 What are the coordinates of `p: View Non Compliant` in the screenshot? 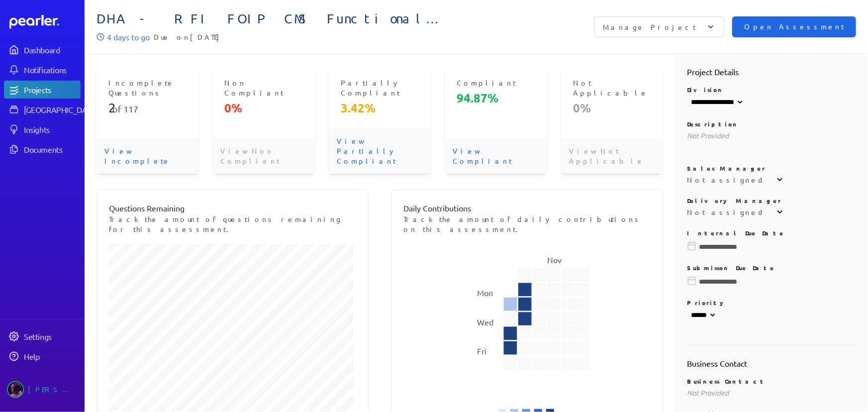 It's located at (263, 155).